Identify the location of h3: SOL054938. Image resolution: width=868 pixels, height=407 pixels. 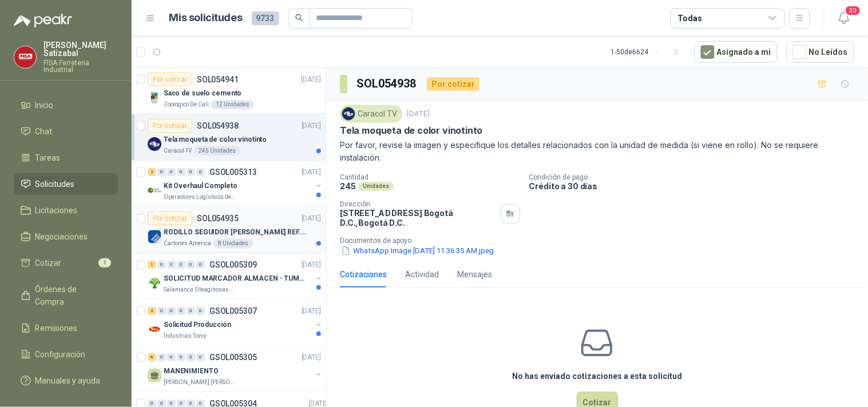
(387, 84).